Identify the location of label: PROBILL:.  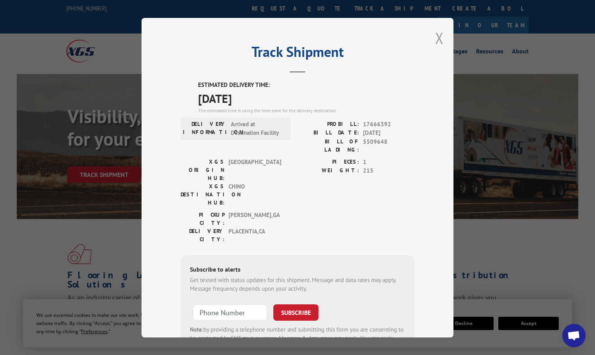
(328, 124).